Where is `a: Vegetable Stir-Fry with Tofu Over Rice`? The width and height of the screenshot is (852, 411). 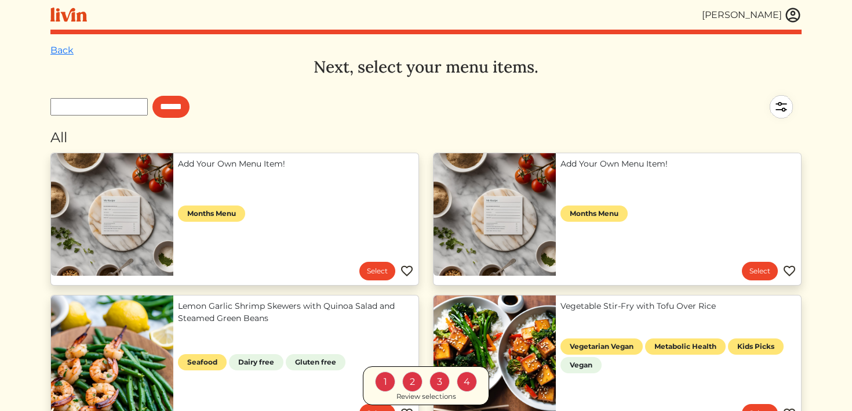 a: Vegetable Stir-Fry with Tofu Over Rice is located at coordinates (678, 306).